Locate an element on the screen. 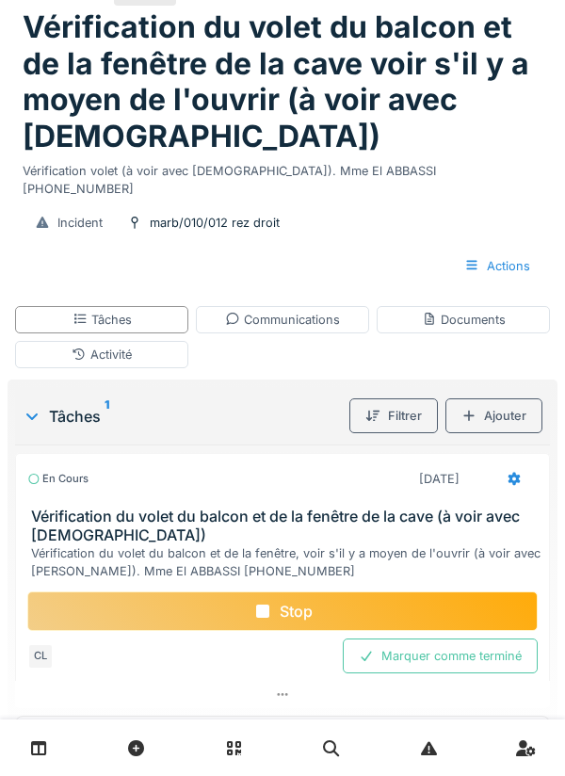  div: Incident is located at coordinates (80, 222).